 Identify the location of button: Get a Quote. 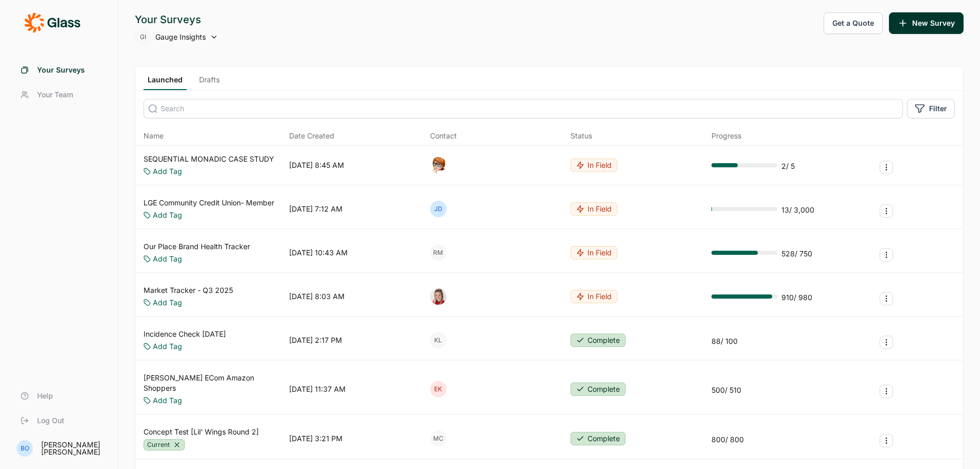
(853, 23).